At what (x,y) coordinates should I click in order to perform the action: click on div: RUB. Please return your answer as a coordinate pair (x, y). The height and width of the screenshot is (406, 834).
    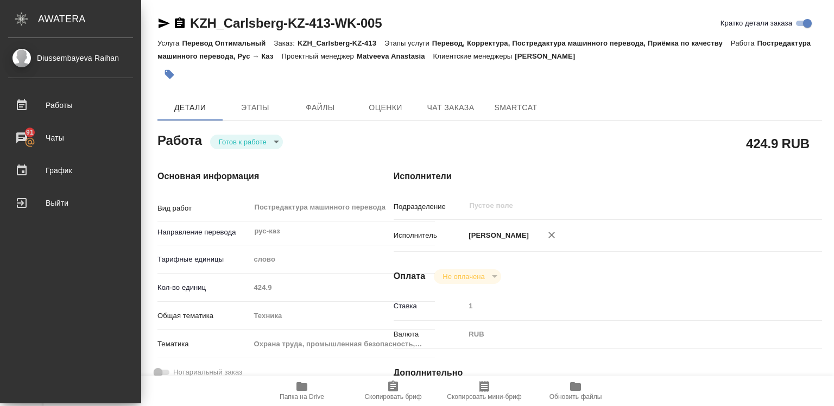
    Looking at the image, I should click on (626, 335).